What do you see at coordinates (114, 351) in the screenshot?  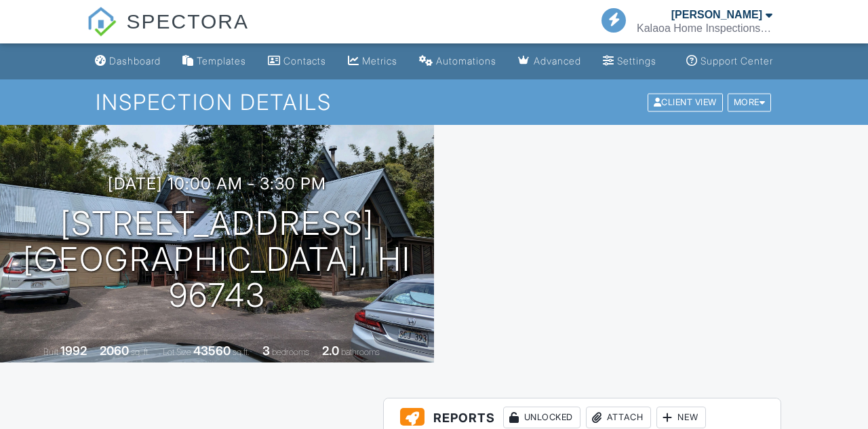 I see `div: 2060` at bounding box center [114, 351].